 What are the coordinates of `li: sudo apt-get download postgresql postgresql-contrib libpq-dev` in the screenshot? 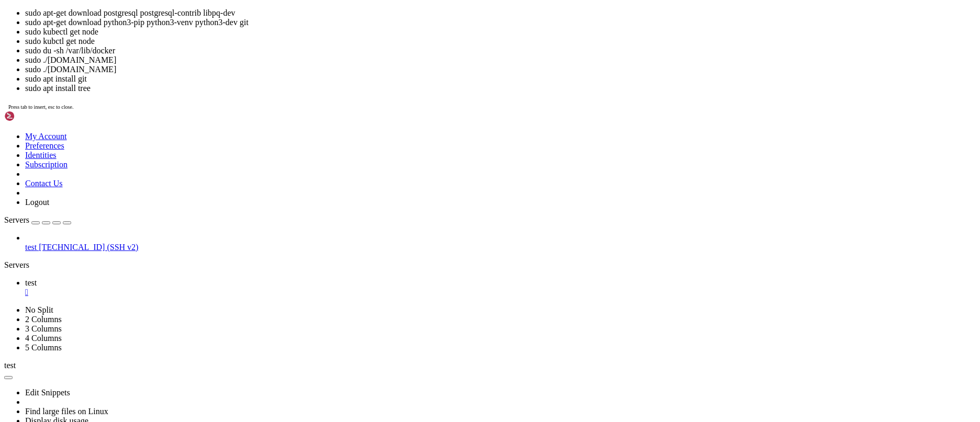 It's located at (501, 13).